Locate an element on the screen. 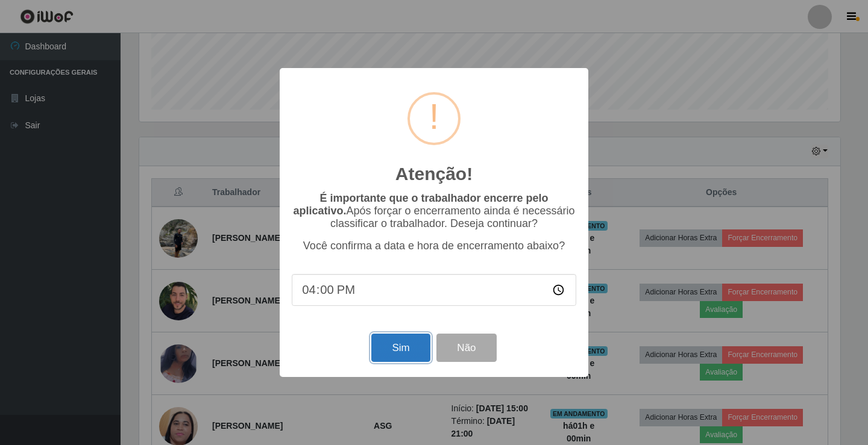 This screenshot has height=445, width=868. p: Você confirma a data e hora de encerramento abaixo? is located at coordinates (434, 246).